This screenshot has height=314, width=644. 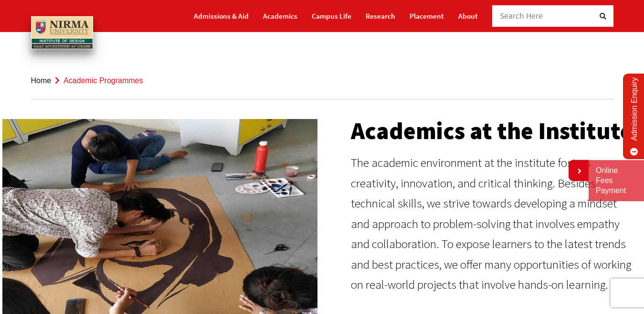 What do you see at coordinates (521, 16) in the screenshot?
I see `span: Search Here` at bounding box center [521, 16].